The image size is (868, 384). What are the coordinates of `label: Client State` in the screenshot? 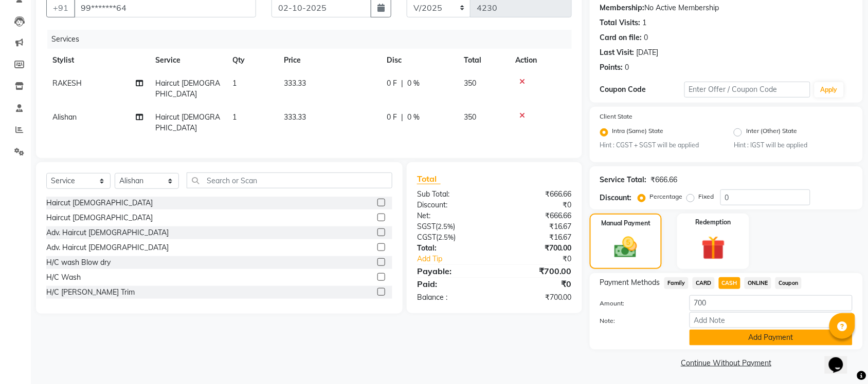 It's located at (616, 116).